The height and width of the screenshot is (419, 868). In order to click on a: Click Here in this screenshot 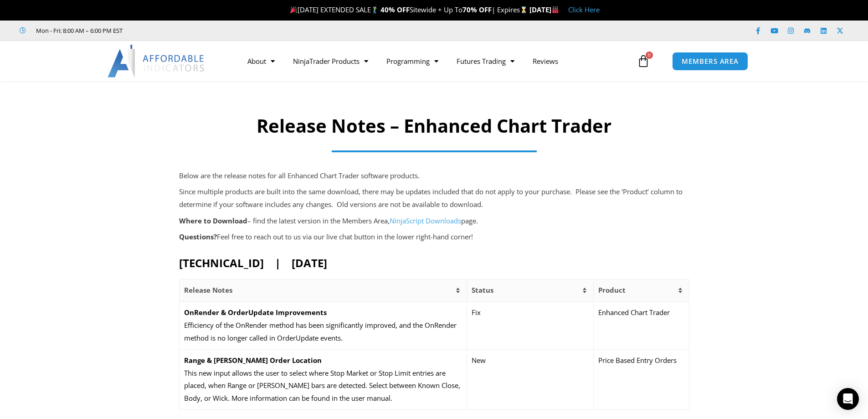, I will do `click(584, 9)`.